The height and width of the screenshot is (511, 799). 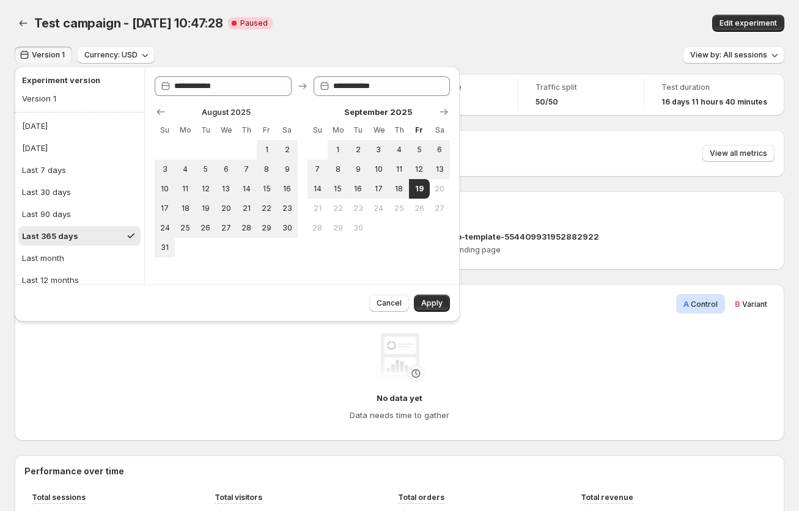 I want to click on button: Thursday August 21 2025, so click(x=246, y=208).